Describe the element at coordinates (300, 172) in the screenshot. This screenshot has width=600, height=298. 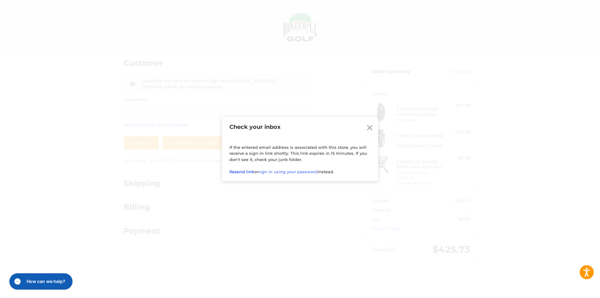
I see `p: or instead.` at that location.